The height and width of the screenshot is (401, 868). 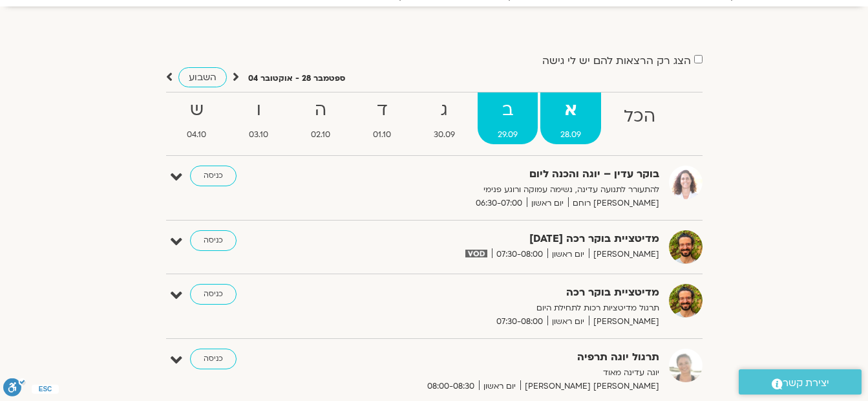 I want to click on span: 06:30-07:00, so click(x=499, y=203).